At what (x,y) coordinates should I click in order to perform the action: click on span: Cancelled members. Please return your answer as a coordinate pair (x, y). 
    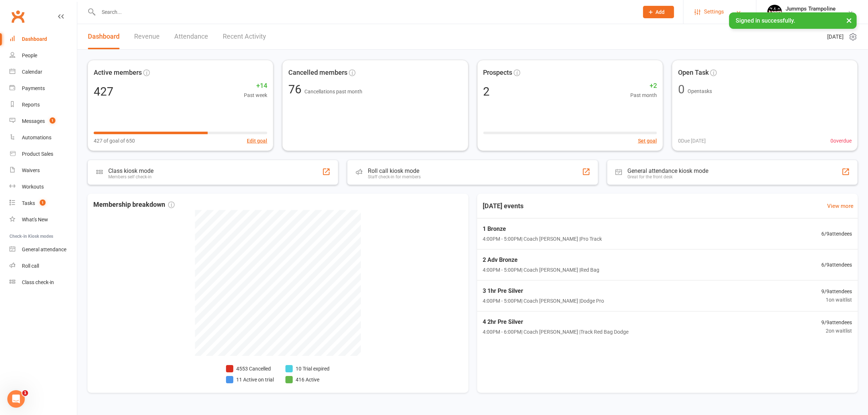
    Looking at the image, I should click on (318, 72).